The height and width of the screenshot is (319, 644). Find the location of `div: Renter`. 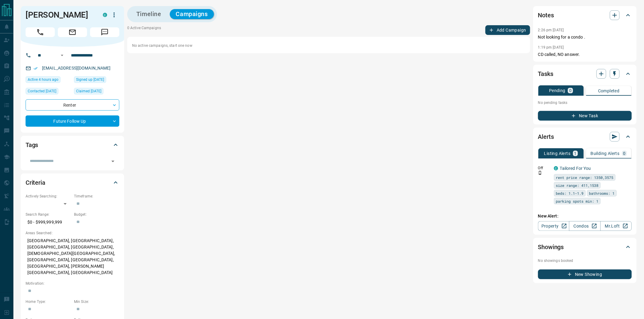

div: Renter is located at coordinates (72, 105).